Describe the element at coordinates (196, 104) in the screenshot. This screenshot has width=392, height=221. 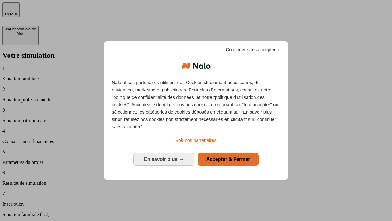
I see `p: Nalo et ses partenaires utilisent des Cookies strictement nécessaires, de navigation, marketing e...` at that location.